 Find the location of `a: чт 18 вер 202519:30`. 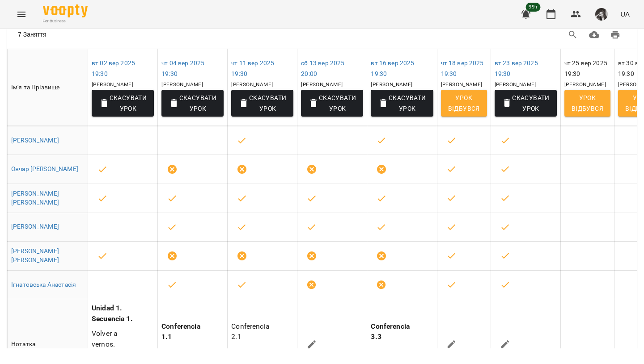

a: чт 18 вер 202519:30 is located at coordinates (462, 68).